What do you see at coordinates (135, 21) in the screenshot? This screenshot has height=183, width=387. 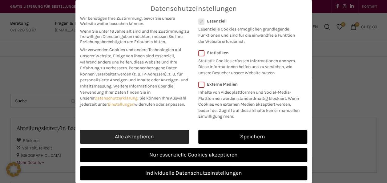 I see `span: Wir benötigen Ihre Zustimmung, bevor Sie unsere Website weiter besuchen können.` at bounding box center [135, 21].